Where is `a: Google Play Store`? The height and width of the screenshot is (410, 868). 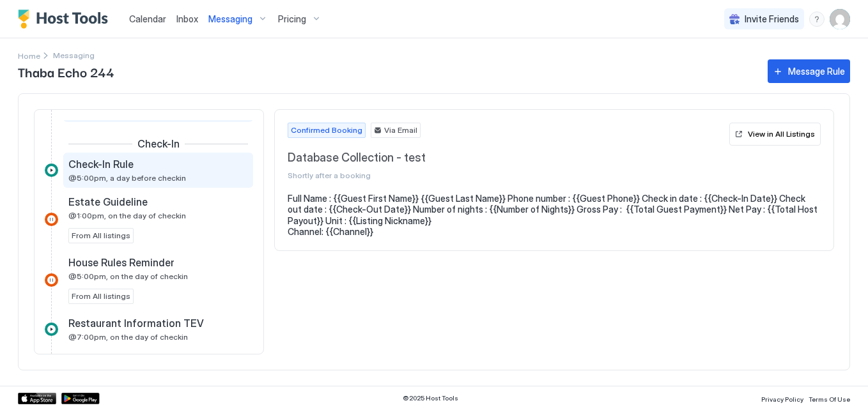
a: Google Play Store is located at coordinates (81, 399).